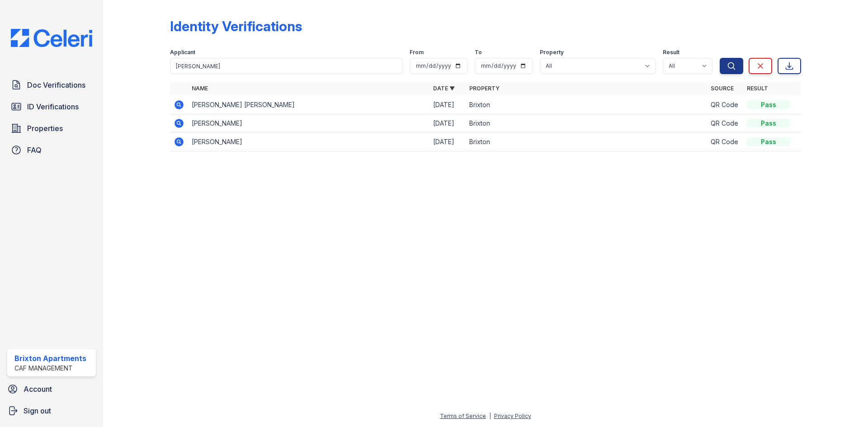  Describe the element at coordinates (671, 52) in the screenshot. I see `label: Result` at that location.